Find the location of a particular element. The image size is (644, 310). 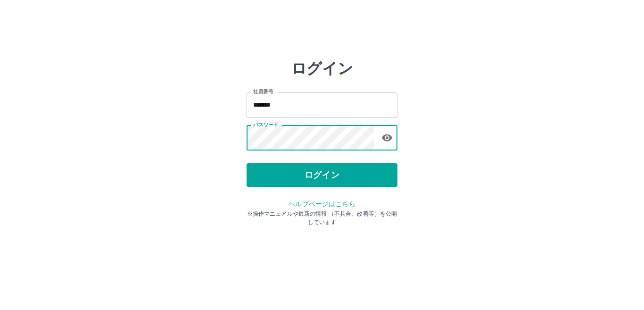

button: ログイン is located at coordinates (322, 175).